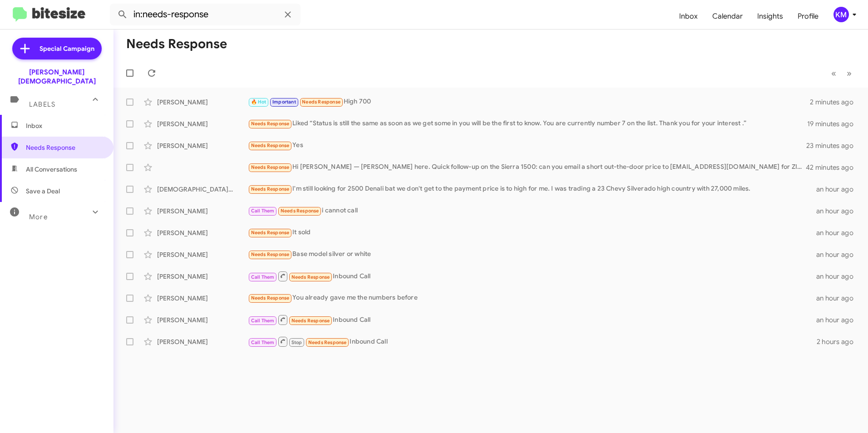 Image resolution: width=868 pixels, height=433 pixels. What do you see at coordinates (770, 16) in the screenshot?
I see `a: Insights` at bounding box center [770, 16].